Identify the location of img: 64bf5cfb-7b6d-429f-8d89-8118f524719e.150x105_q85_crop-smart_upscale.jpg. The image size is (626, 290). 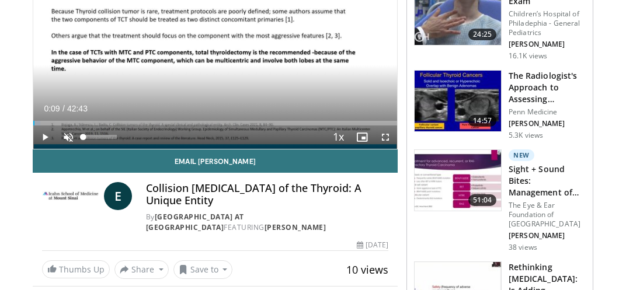
(458, 101).